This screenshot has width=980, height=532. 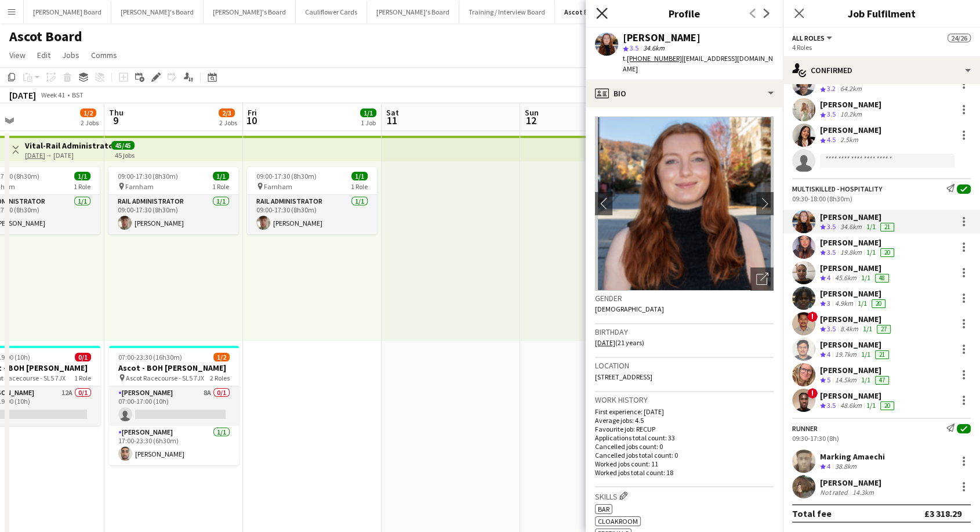 What do you see at coordinates (882, 199) in the screenshot?
I see `div: 09:30-18:00 (8h30m)` at bounding box center [882, 199].